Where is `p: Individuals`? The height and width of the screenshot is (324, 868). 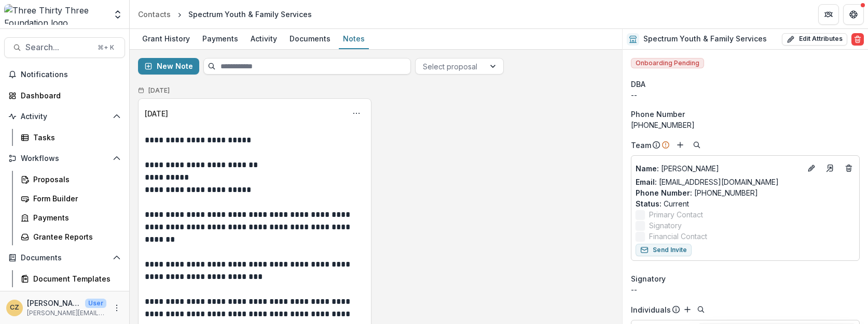
p: Individuals is located at coordinates (650, 310).